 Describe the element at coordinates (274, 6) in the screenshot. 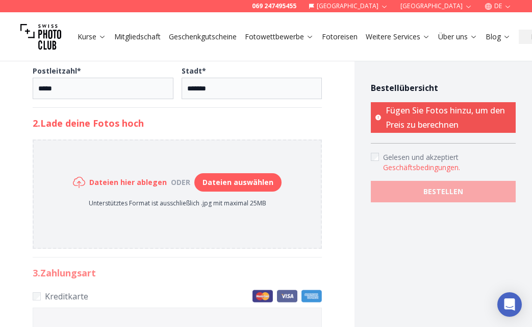

I see `a: 069 247495455` at that location.